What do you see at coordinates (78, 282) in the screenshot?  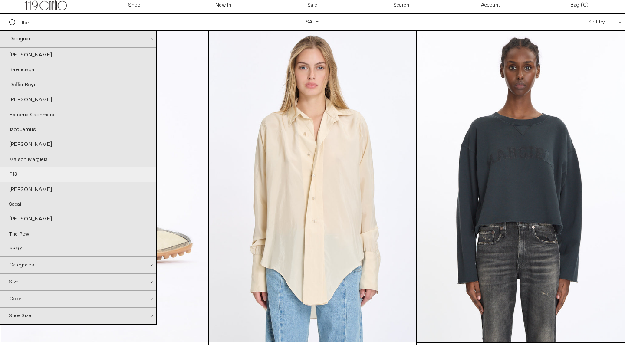 I see `div: Size` at bounding box center [78, 282].